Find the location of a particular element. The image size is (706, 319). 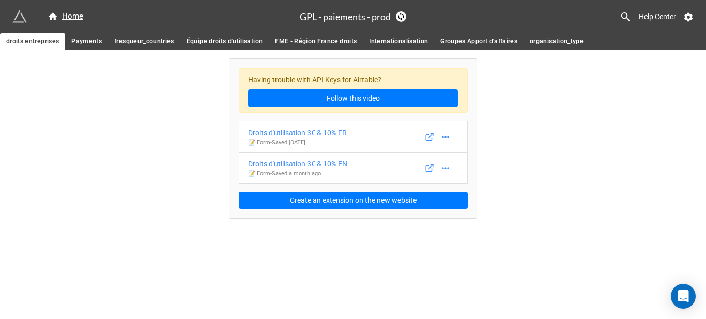

span: Équipe droits d'utilisation is located at coordinates (224, 41).